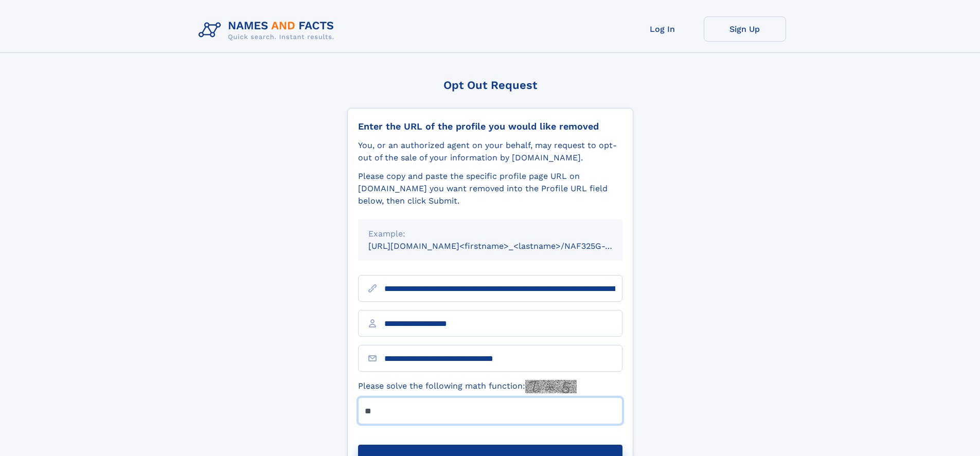 The width and height of the screenshot is (980, 456). I want to click on a: Log In, so click(663, 28).